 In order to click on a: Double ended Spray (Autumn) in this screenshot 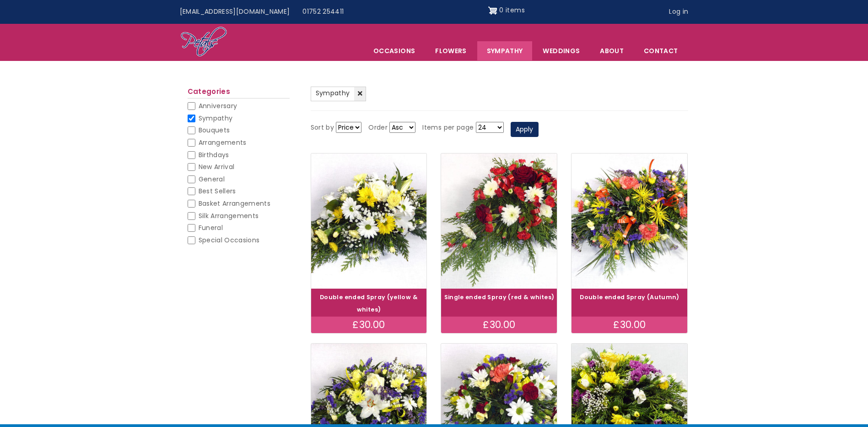, I will do `click(629, 296)`.